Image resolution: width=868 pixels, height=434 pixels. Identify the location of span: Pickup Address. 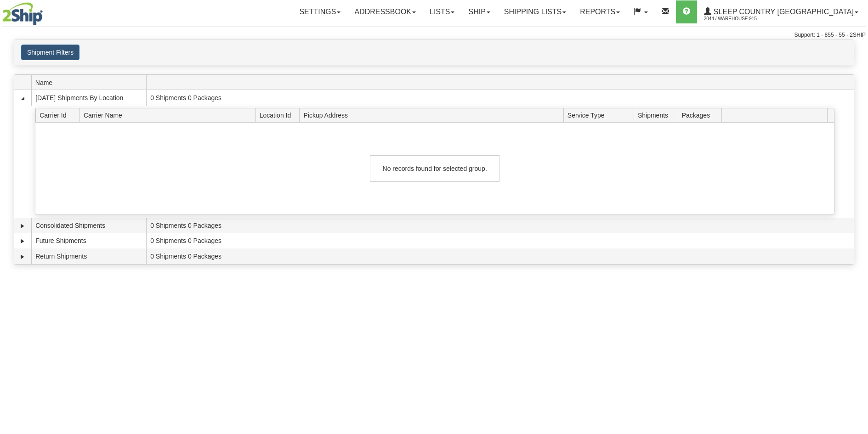
(433, 115).